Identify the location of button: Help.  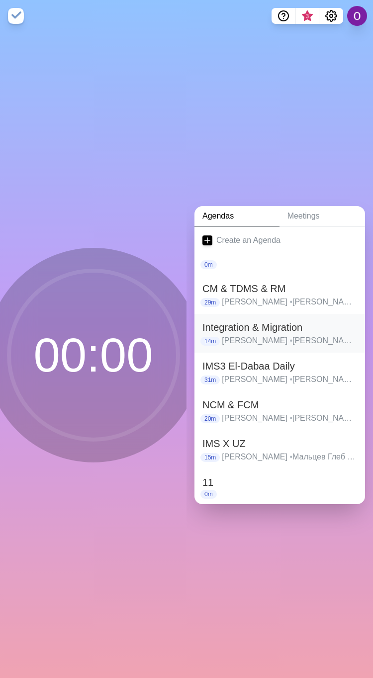
(283, 16).